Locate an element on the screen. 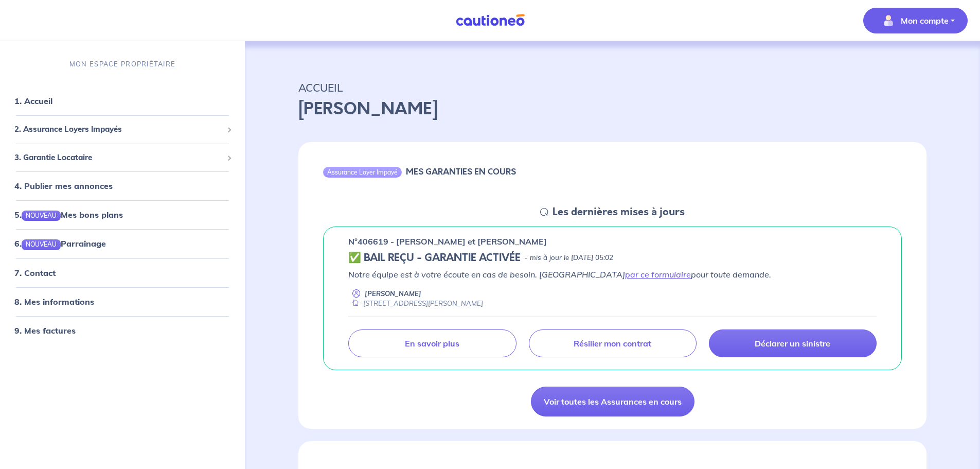 This screenshot has width=980, height=469. a: Résilier mon contrat is located at coordinates (613, 343).